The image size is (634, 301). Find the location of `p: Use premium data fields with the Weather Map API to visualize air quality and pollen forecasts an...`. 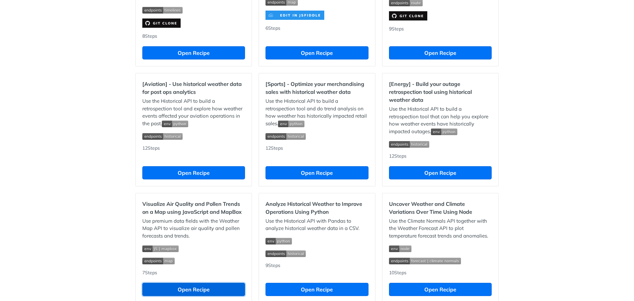

p: Use premium data fields with the Weather Map API to visualize air quality and pollen forecasts an... is located at coordinates (193, 228).